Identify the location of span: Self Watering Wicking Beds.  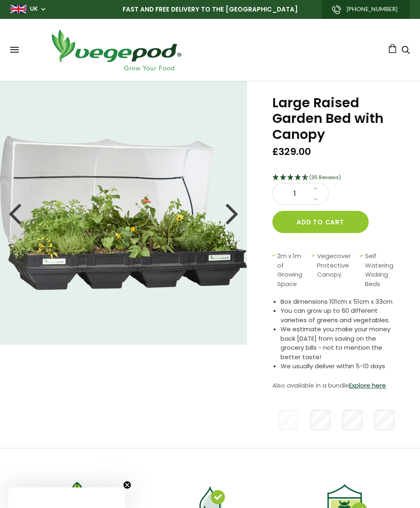
(381, 270).